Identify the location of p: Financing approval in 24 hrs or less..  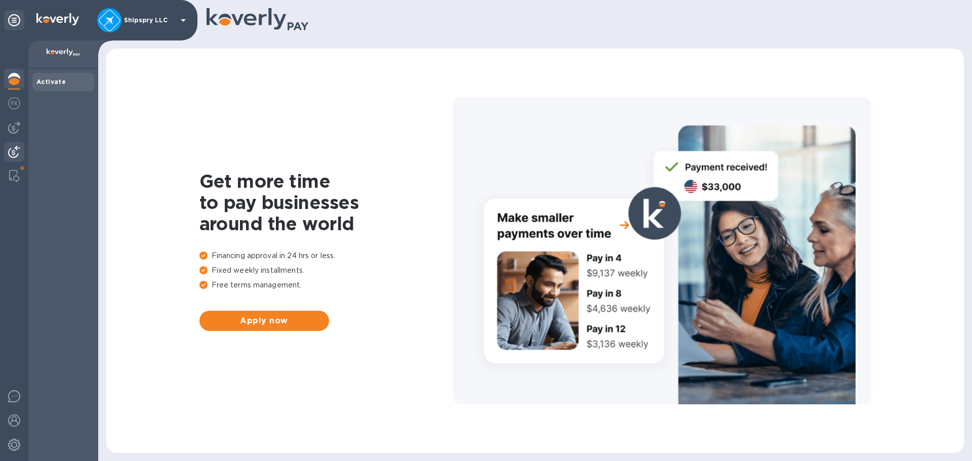
(326, 256).